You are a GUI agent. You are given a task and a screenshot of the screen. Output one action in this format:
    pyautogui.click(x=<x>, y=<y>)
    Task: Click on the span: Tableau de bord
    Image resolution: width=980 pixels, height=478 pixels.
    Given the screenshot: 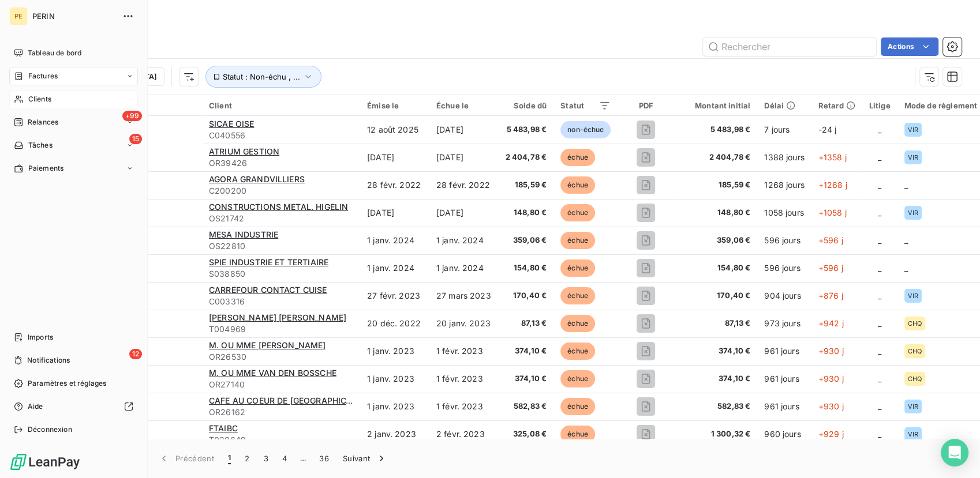 What is the action you would take?
    pyautogui.click(x=54, y=53)
    